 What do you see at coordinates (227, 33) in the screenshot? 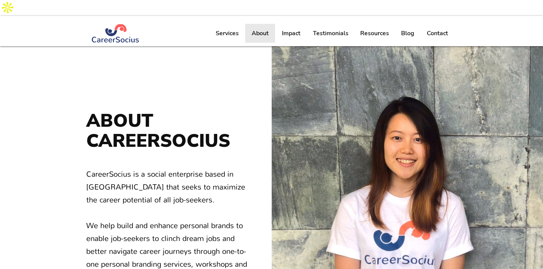
I see `a: Services` at bounding box center [227, 33].